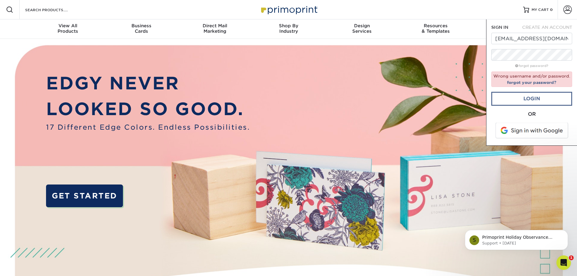  What do you see at coordinates (148, 127) in the screenshot?
I see `span: 17 Different Edge Colors. Endless Possibilities.` at bounding box center [148, 127].